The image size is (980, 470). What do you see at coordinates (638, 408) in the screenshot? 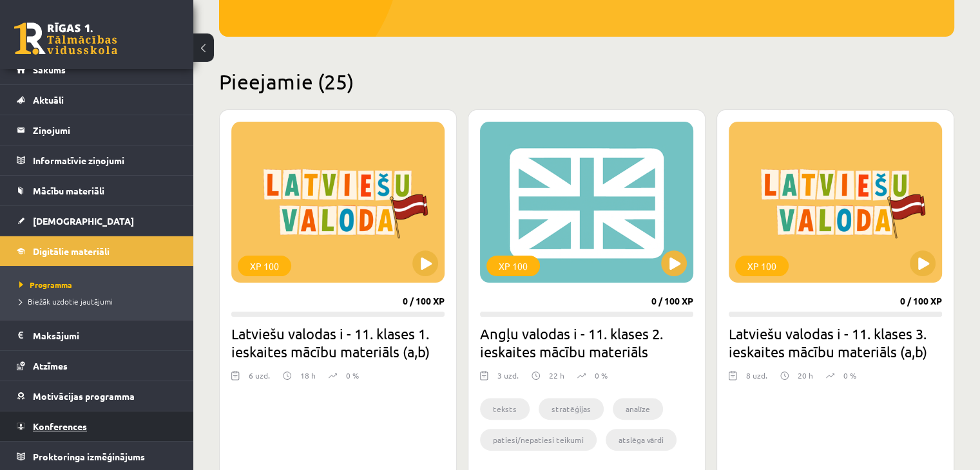
I see `li: analīze` at bounding box center [638, 408].